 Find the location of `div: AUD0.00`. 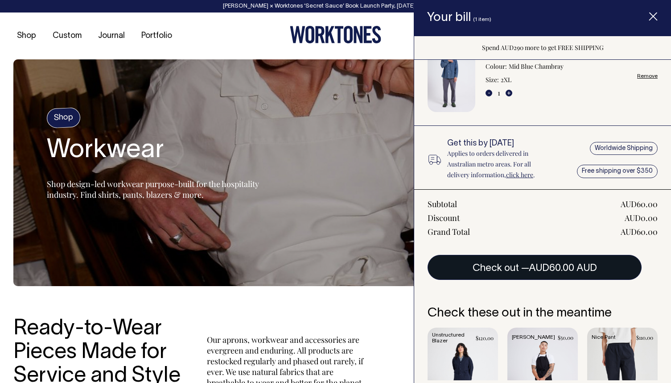

div: AUD0.00 is located at coordinates (641, 218).